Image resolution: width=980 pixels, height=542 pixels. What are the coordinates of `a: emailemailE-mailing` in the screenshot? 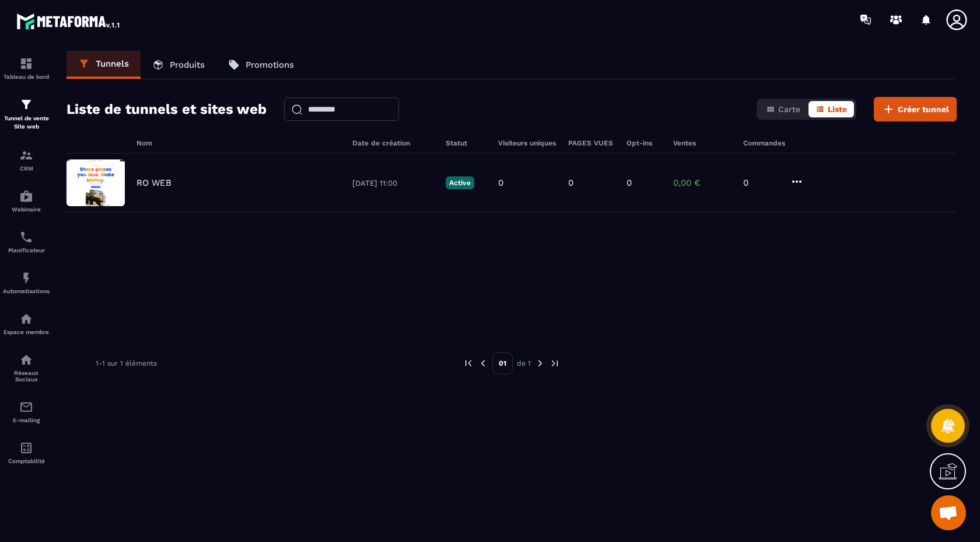 It's located at (27, 411).